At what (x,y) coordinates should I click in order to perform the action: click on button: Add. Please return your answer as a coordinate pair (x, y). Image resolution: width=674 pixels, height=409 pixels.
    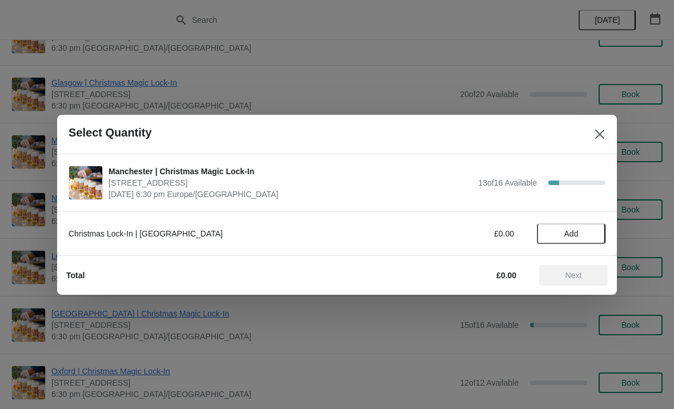
    Looking at the image, I should click on (571, 234).